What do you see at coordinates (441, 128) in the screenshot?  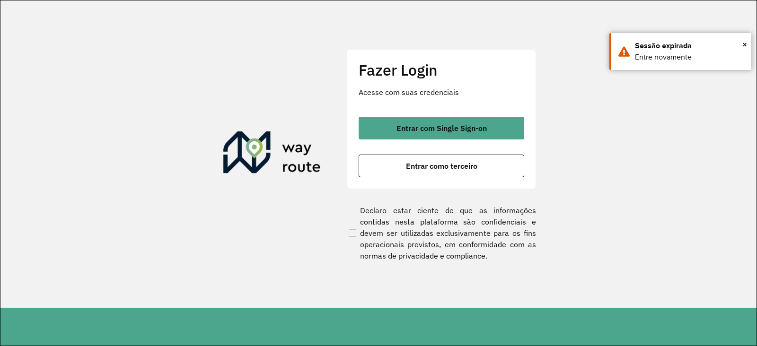 I see `span: Entrar com Single Sign-on` at bounding box center [441, 128].